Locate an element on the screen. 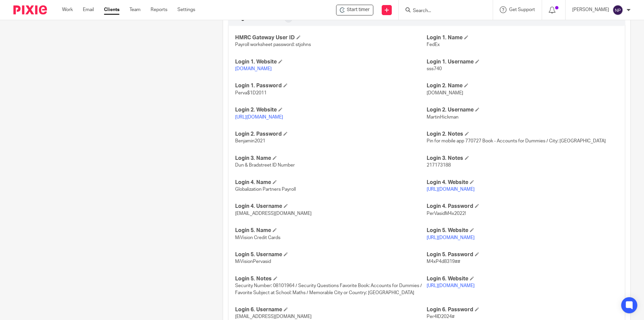 The image size is (644, 320). img: svg%3E is located at coordinates (618, 10).